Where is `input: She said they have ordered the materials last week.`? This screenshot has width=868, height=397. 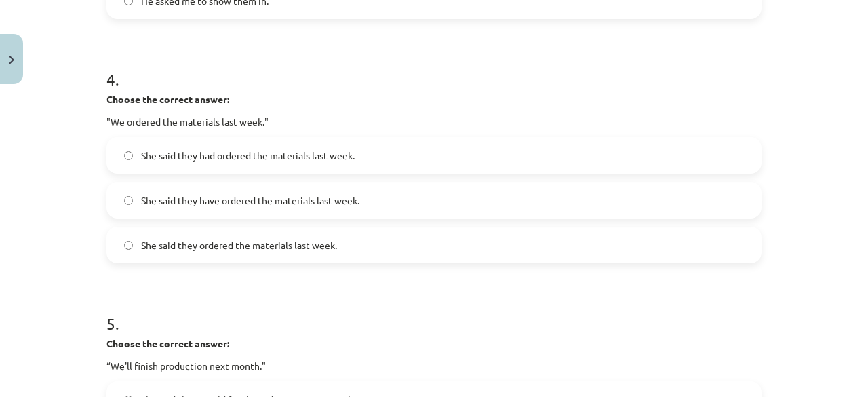 input: She said they have ordered the materials last week. is located at coordinates (128, 200).